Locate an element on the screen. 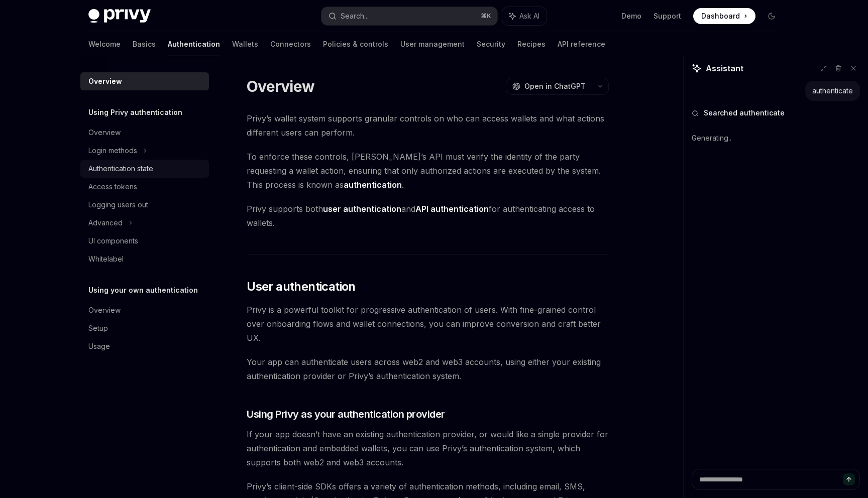 This screenshot has height=498, width=868. a: Welcome is located at coordinates (104, 44).